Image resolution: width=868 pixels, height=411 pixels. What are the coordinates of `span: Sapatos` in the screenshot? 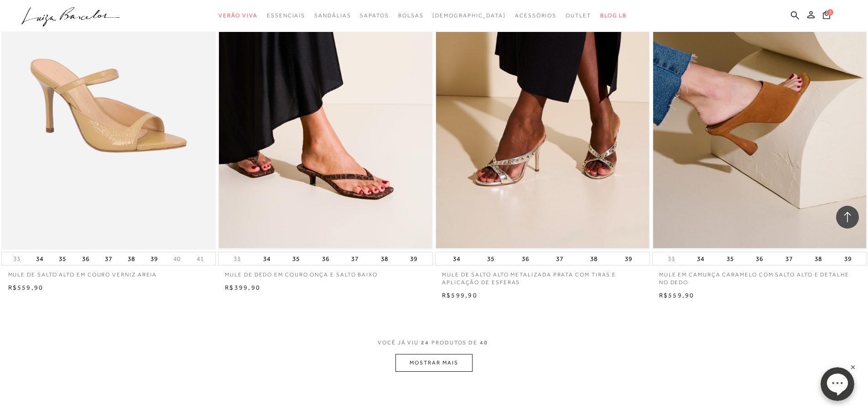 It's located at (374, 16).